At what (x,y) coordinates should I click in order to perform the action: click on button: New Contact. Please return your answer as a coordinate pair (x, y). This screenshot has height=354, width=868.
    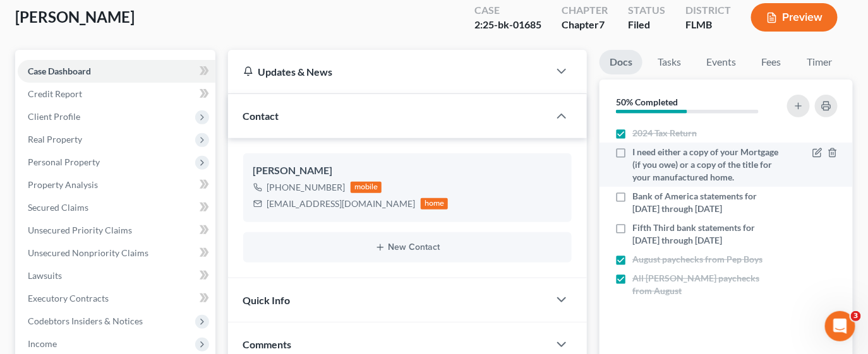
    Looking at the image, I should click on (408, 247).